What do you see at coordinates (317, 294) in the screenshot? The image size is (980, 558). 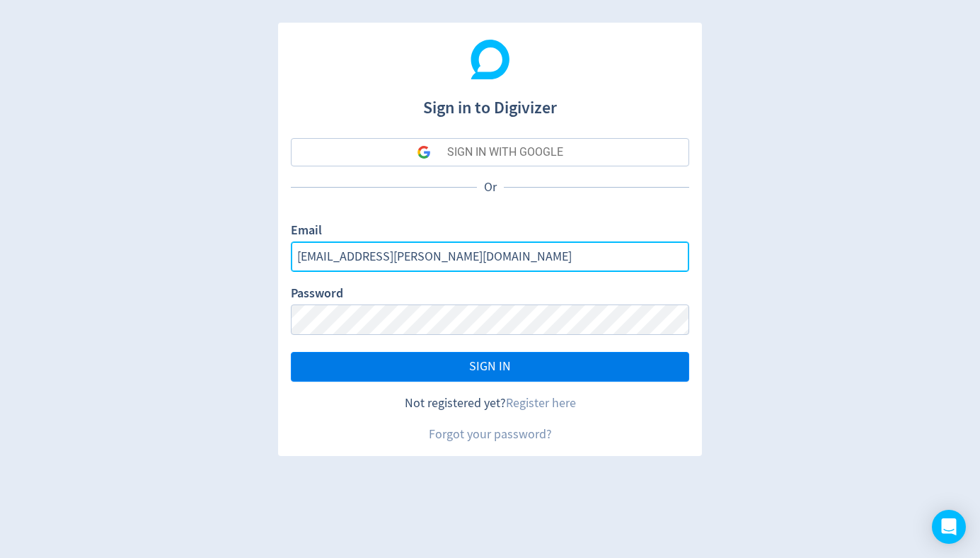 I see `label: Password` at bounding box center [317, 294].